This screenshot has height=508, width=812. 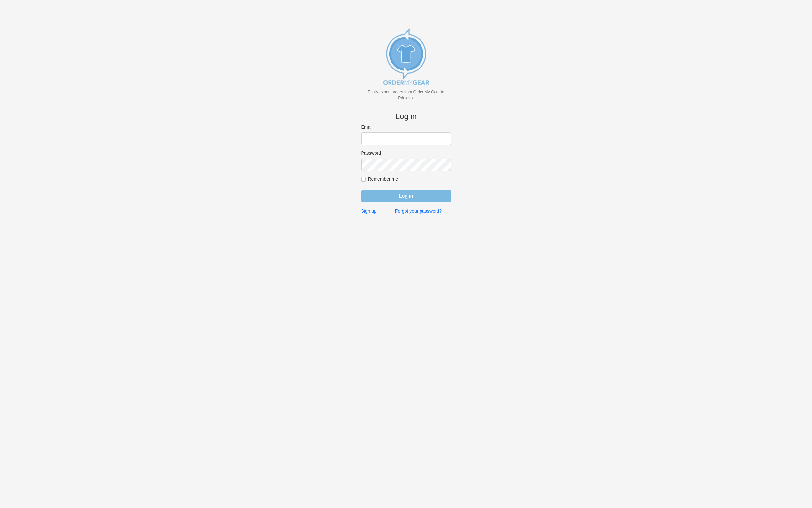 I want to click on label: Remember me, so click(x=409, y=179).